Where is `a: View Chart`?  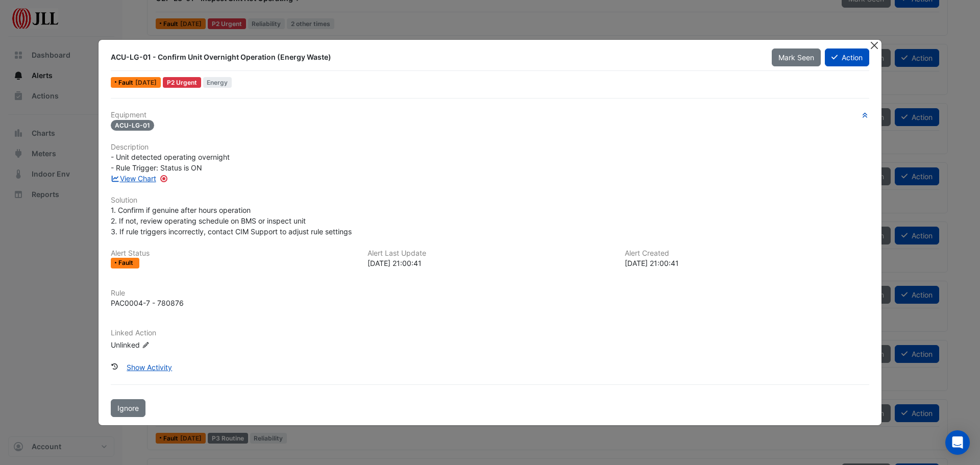 a: View Chart is located at coordinates (133, 178).